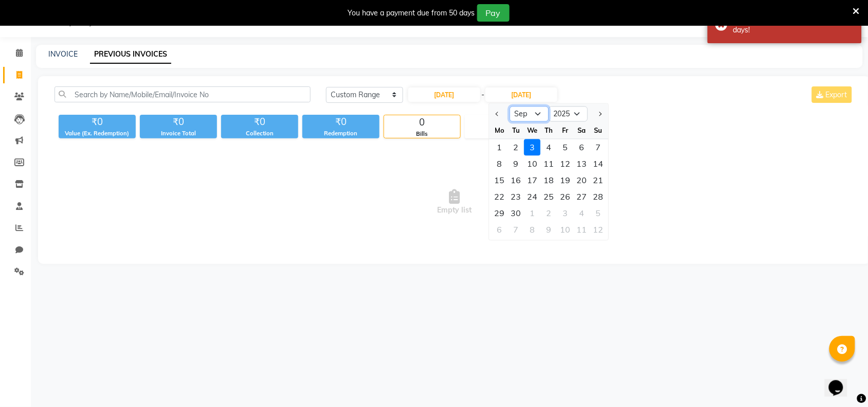 The width and height of the screenshot is (868, 407). Describe the element at coordinates (533, 213) in the screenshot. I see `div: Wednesday, October 1, 2025` at that location.